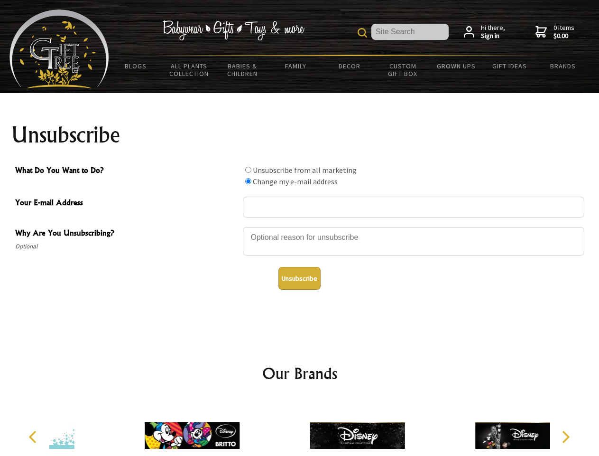 The height and width of the screenshot is (456, 599). I want to click on a: BLOGS, so click(136, 66).